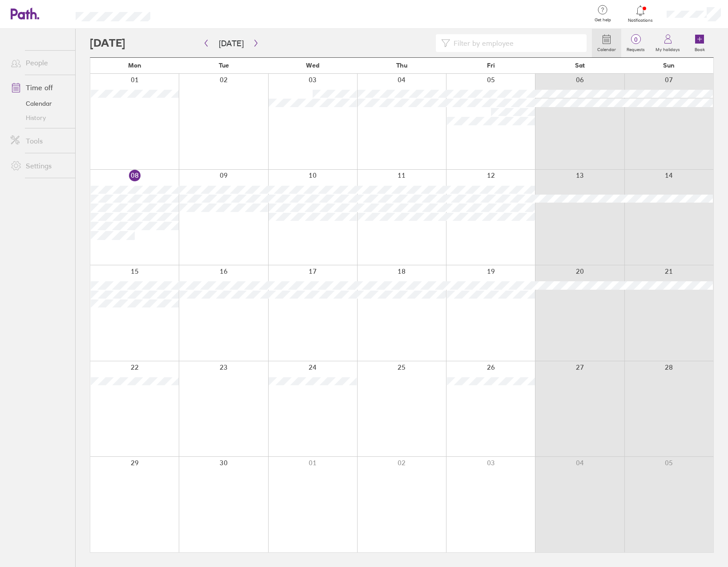 Image resolution: width=728 pixels, height=567 pixels. What do you see at coordinates (135, 66) in the screenshot?
I see `span: Mon` at bounding box center [135, 66].